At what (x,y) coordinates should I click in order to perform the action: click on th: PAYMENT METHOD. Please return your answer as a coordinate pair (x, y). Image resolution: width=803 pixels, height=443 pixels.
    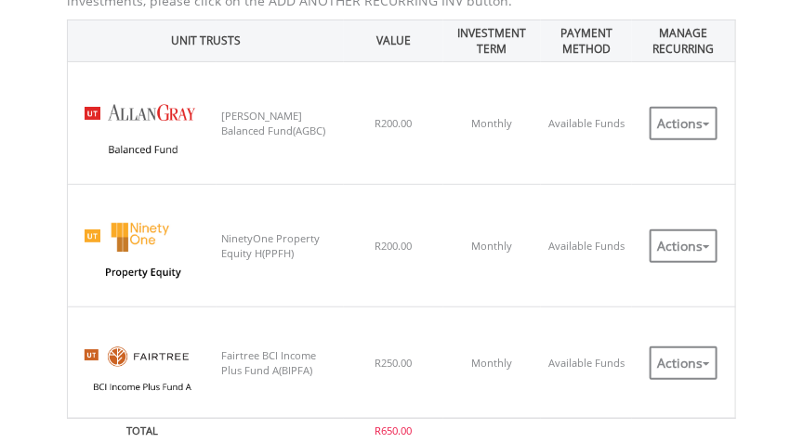
    Looking at the image, I should click on (586, 40).